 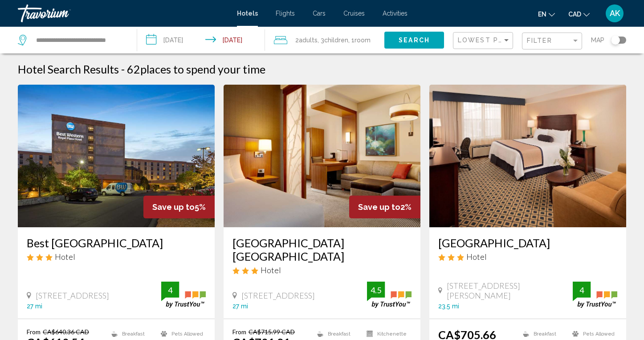 I want to click on span: Filter, so click(x=539, y=41).